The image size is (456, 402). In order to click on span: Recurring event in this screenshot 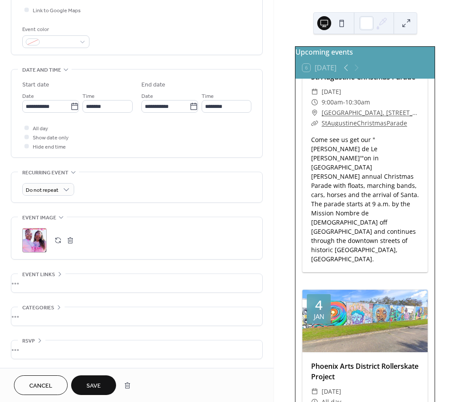, I will do `click(45, 173)`.